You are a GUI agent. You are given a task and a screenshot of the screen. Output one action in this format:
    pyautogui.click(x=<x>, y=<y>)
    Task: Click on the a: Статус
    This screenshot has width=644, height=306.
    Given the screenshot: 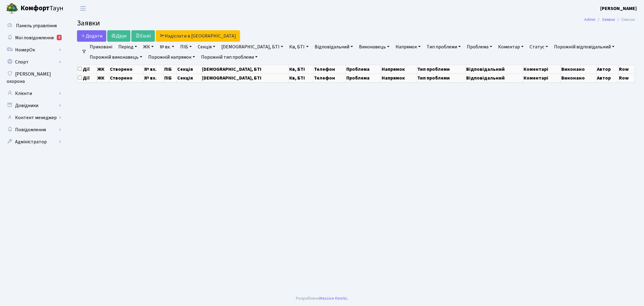 What is the action you would take?
    pyautogui.click(x=539, y=47)
    